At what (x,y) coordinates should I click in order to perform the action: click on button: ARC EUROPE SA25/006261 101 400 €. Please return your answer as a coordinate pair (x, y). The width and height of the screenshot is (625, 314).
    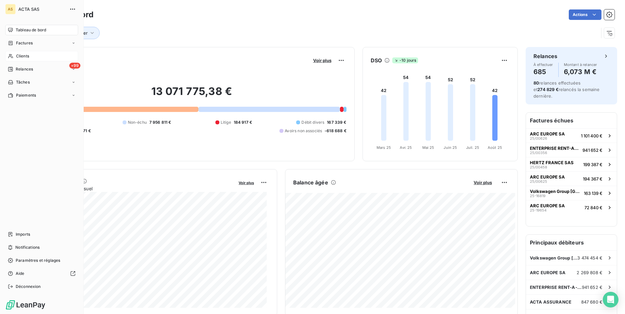
    Looking at the image, I should click on (571, 136).